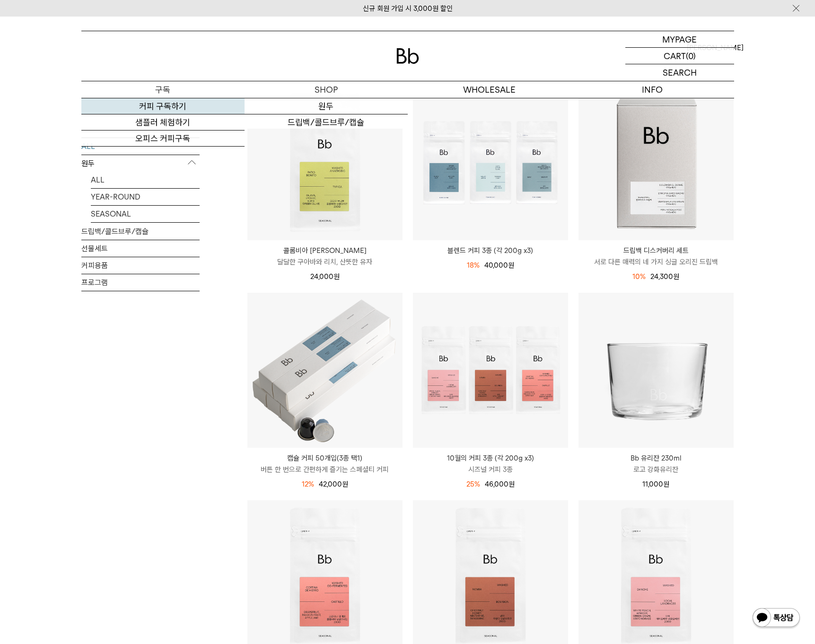 This screenshot has height=644, width=815. I want to click on a: MYPAGE, so click(680, 39).